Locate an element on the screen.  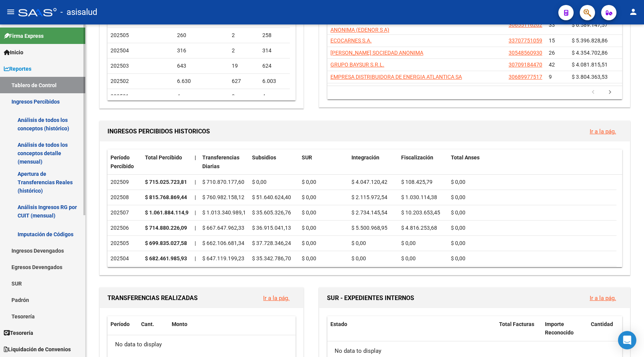
span: $ 710.870.177,60 is located at coordinates (223, 182).